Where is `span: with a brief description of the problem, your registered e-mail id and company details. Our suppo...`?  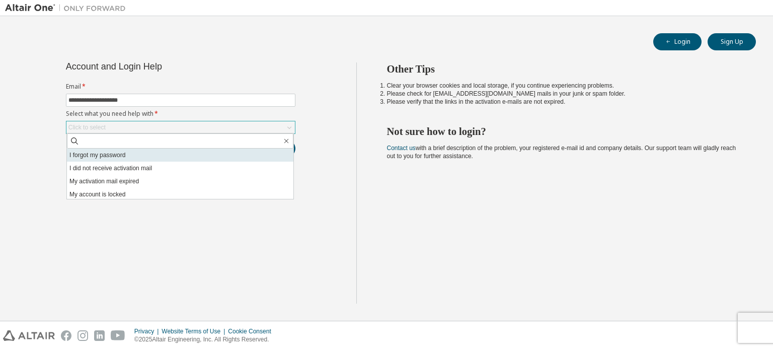
span: with a brief description of the problem, your registered e-mail id and company details. Our suppo... is located at coordinates (562, 152).